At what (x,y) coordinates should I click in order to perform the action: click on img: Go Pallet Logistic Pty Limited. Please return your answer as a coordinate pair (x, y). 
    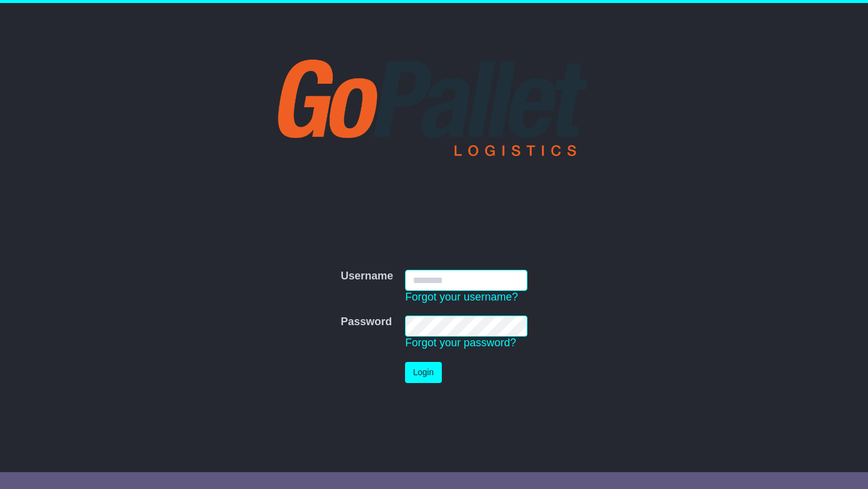
    Looking at the image, I should click on (434, 108).